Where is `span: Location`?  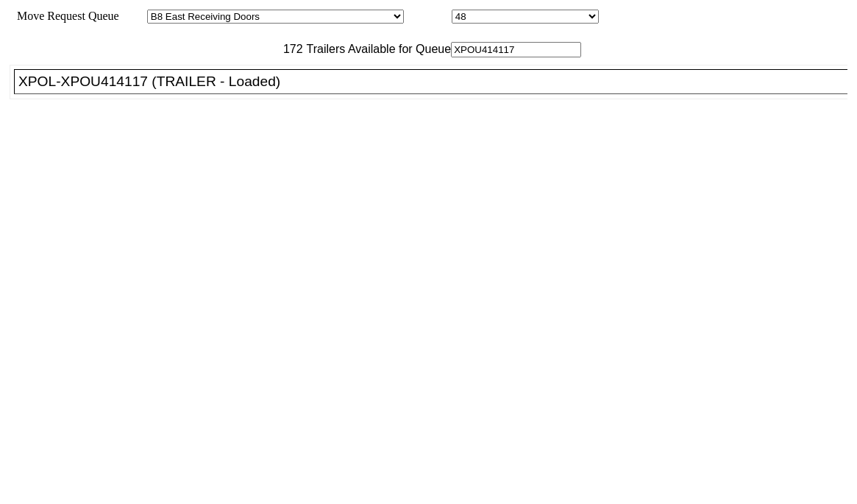
span: Location is located at coordinates (428, 15).